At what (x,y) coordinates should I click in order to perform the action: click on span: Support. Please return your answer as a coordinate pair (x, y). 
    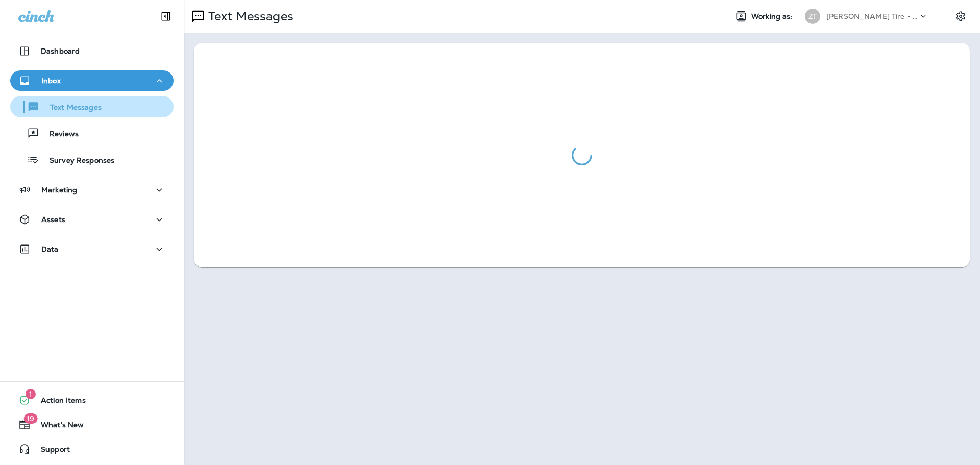
    Looking at the image, I should click on (50, 451).